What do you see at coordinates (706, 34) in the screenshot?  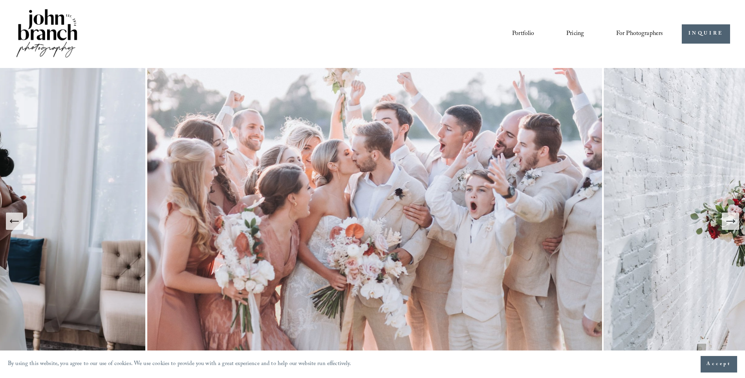 I see `a: INQUIRE` at bounding box center [706, 34].